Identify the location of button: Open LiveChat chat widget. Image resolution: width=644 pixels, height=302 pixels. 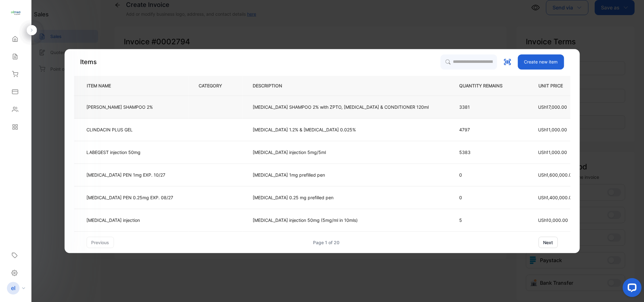
(15, 12).